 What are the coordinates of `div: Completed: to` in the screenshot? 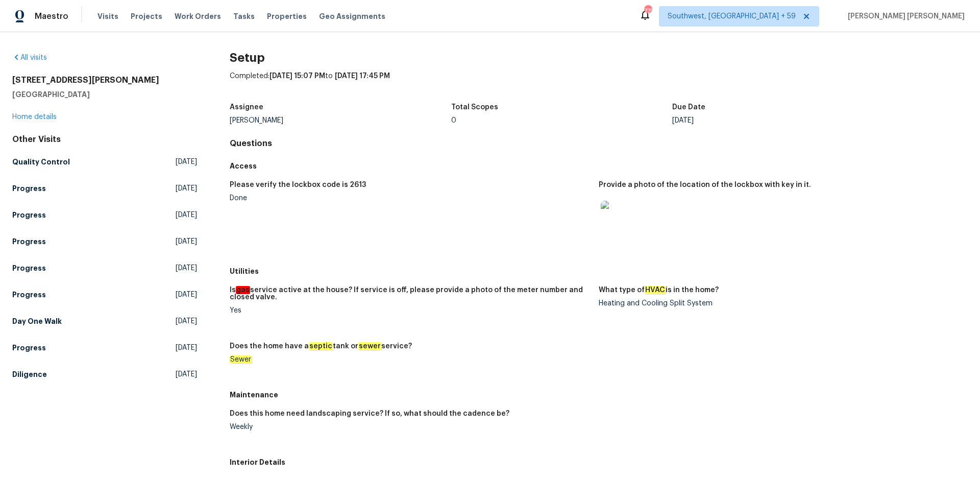 It's located at (598, 84).